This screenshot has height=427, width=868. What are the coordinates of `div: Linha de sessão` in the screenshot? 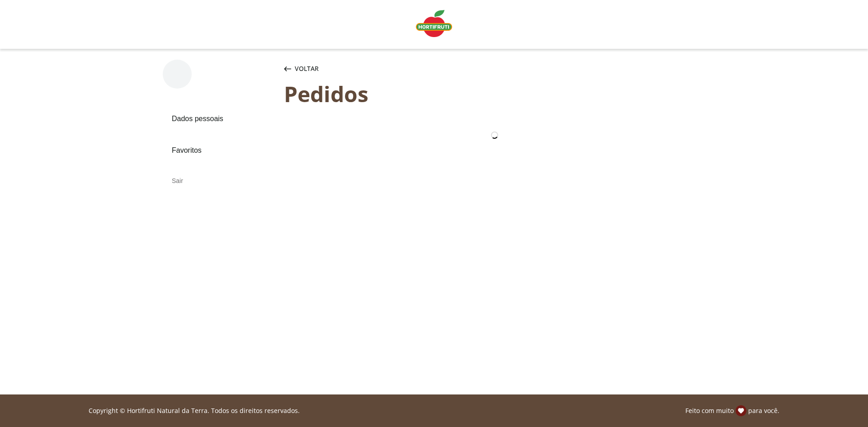 It's located at (434, 411).